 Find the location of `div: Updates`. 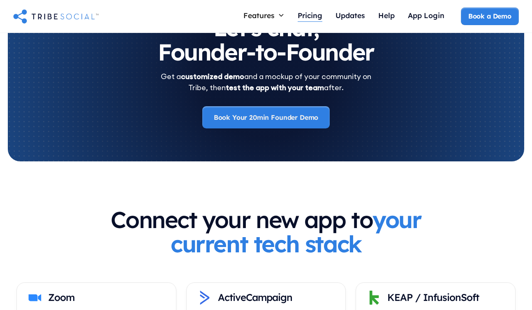

div: Updates is located at coordinates (350, 15).